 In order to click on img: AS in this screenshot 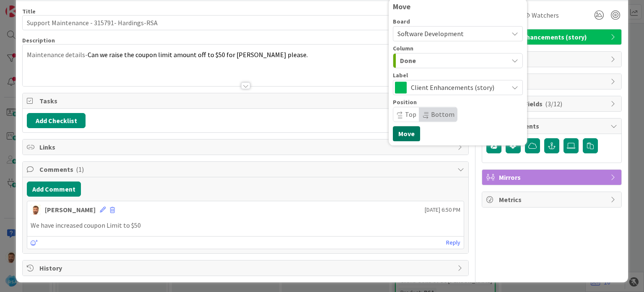, I will do `click(36, 210)`.